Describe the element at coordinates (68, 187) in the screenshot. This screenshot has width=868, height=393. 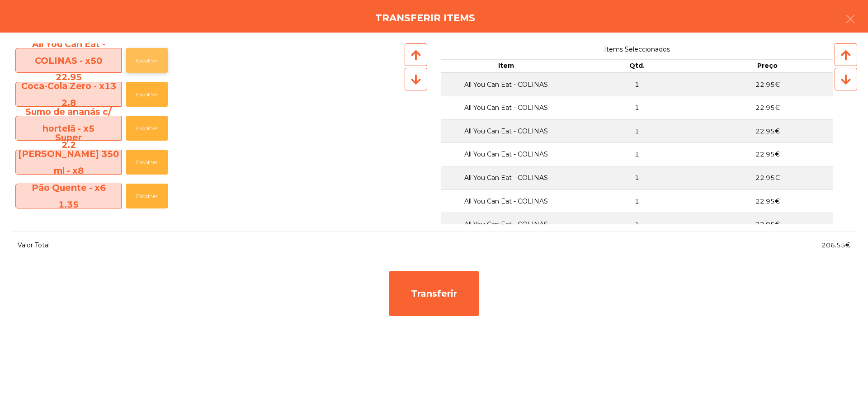
I see `div: 2.5` at that location.